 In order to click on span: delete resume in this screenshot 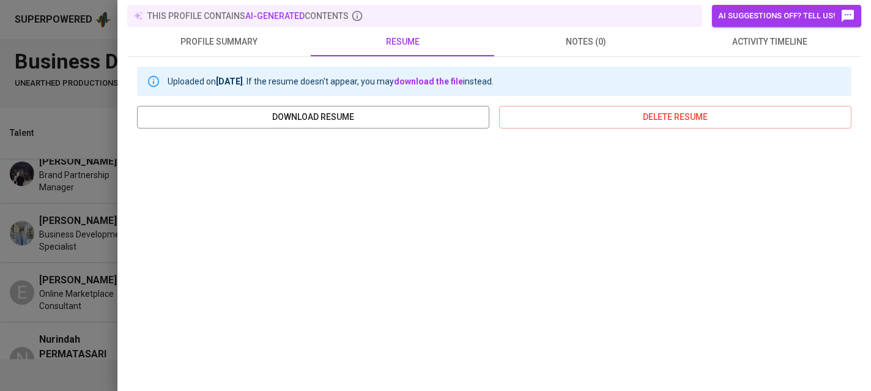, I will do `click(675, 117)`.